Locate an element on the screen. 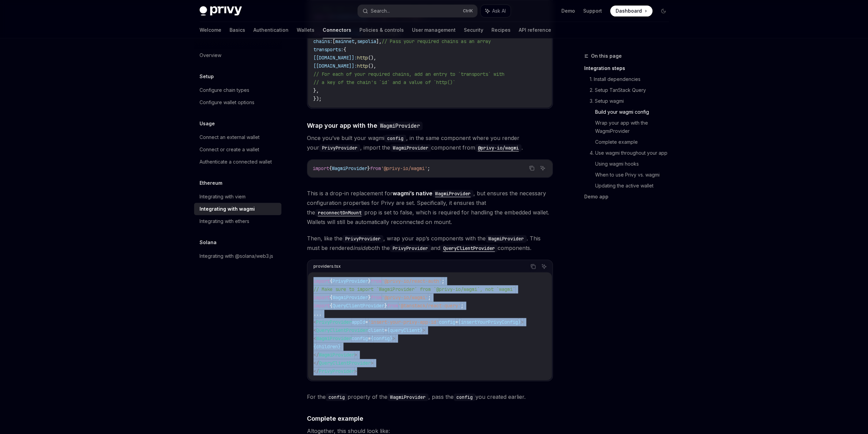 The image size is (868, 434). span: // Make sure to import `WagmiProvider` from `@privy-io/wagmi`, not `wagmi` is located at coordinates (414, 289).